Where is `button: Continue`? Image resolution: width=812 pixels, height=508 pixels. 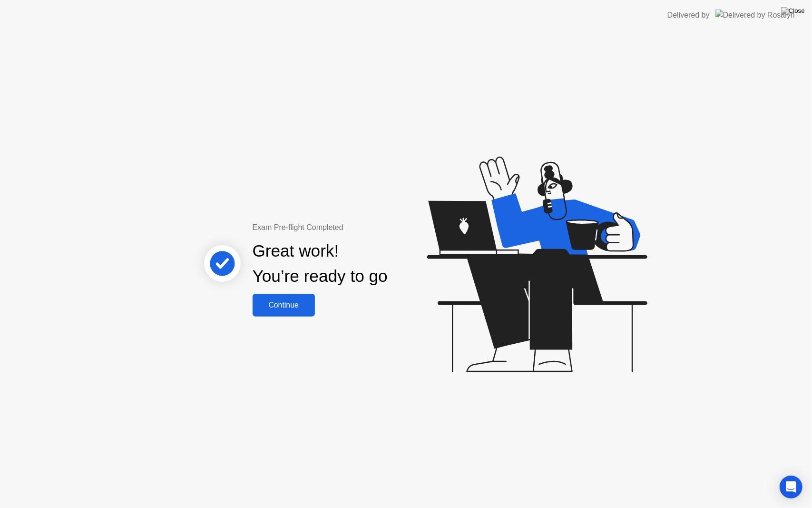 button: Continue is located at coordinates (283, 305).